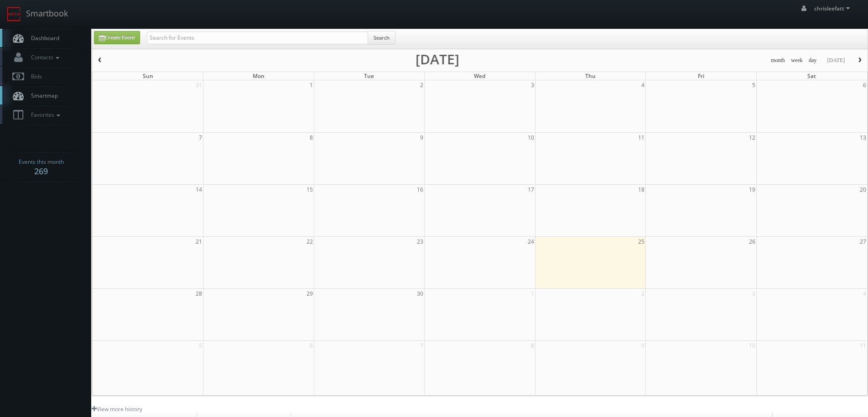 This screenshot has height=417, width=868. I want to click on a: View more history, so click(116, 409).